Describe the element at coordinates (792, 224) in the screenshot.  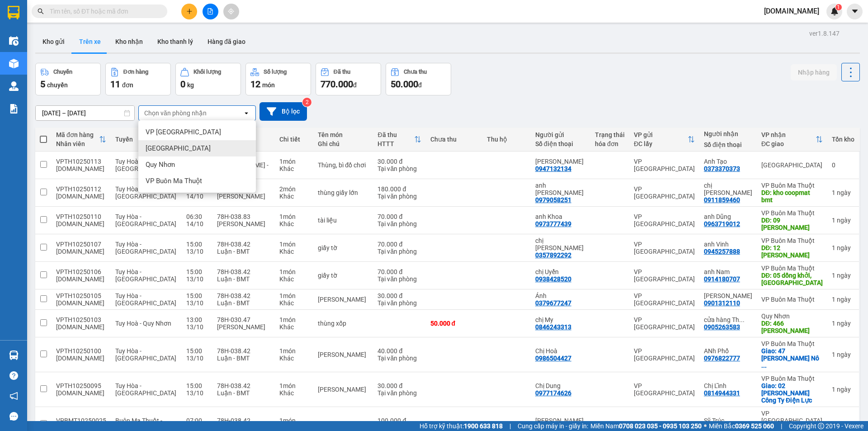
I see `div: DĐ: 09 lê duẩn` at that location.